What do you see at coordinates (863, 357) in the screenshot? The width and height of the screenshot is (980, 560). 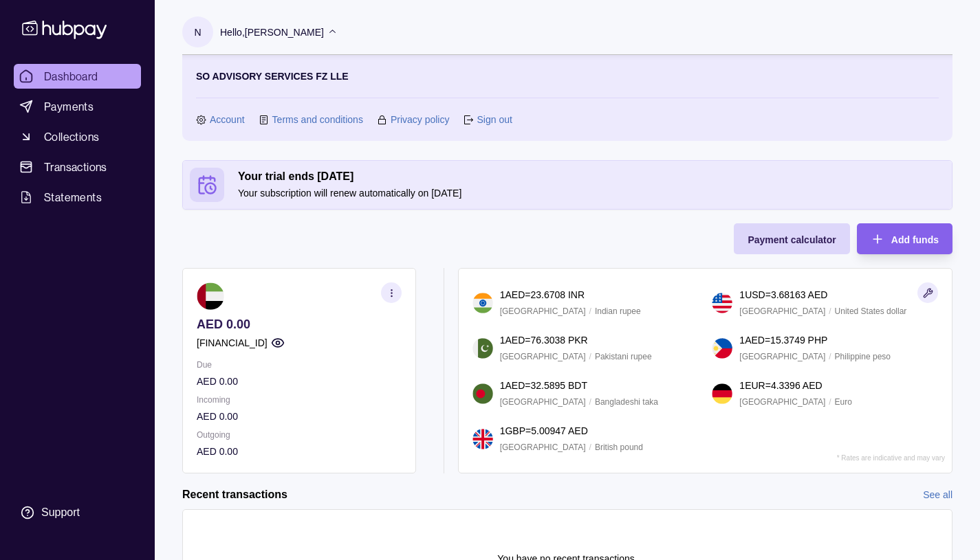 I see `p: Philippine peso` at bounding box center [863, 357].